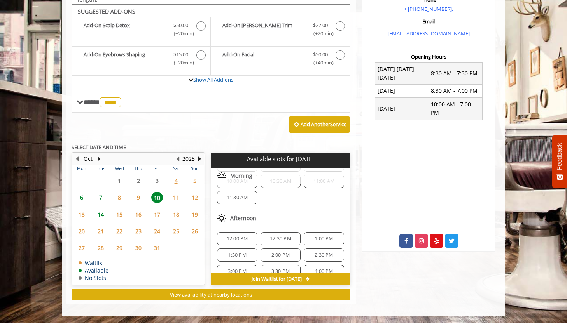  Describe the element at coordinates (195, 215) in the screenshot. I see `span: 19` at that location.